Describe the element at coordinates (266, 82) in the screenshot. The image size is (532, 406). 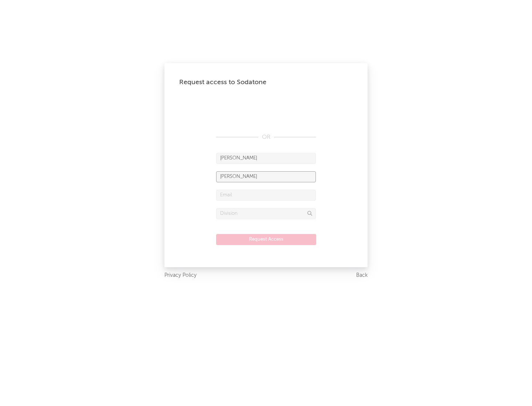
I see `div: Request access to Sodatone` at that location.